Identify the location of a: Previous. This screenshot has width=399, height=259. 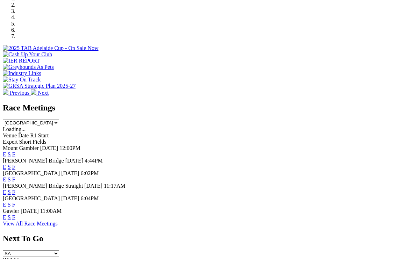
(17, 93).